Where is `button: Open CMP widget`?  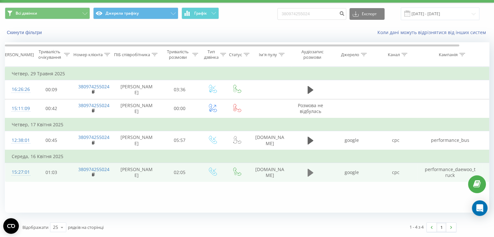
button: Open CMP widget is located at coordinates (11, 226).